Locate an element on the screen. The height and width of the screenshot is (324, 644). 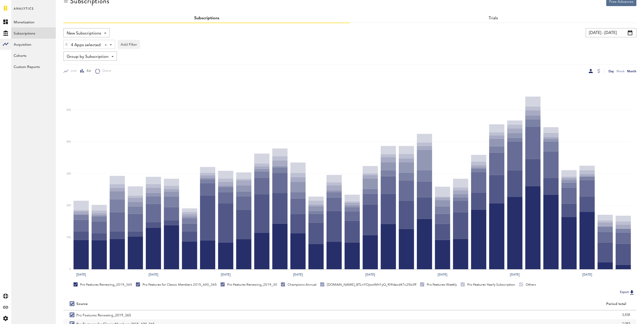
div: Period total is located at coordinates (491, 303).